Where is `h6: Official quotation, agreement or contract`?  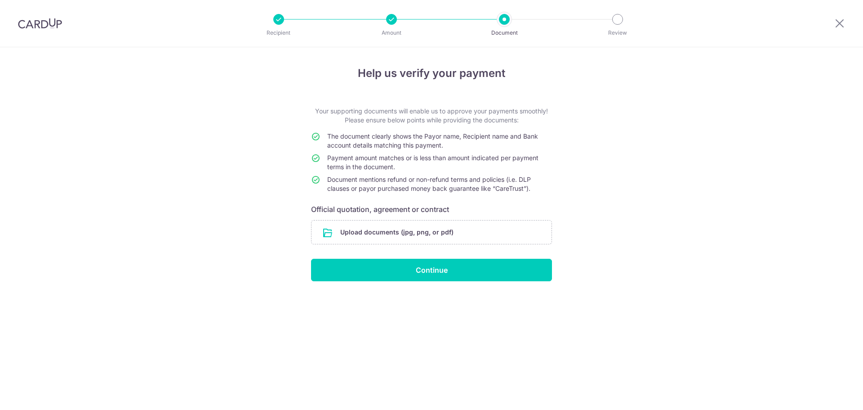 h6: Official quotation, agreement or contract is located at coordinates (432, 209).